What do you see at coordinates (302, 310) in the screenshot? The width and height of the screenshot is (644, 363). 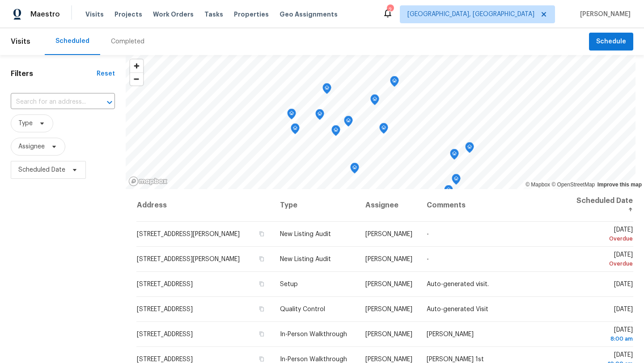 I see `span: Quality Control` at bounding box center [302, 310].